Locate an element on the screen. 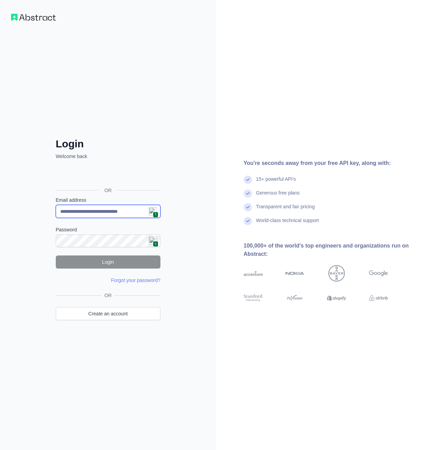  img: shopify is located at coordinates (336, 298).